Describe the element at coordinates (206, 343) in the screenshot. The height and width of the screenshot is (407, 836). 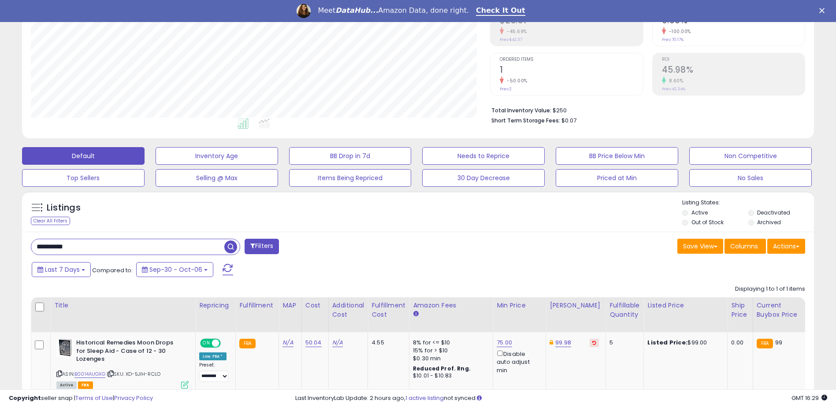
I see `span: ON` at that location.